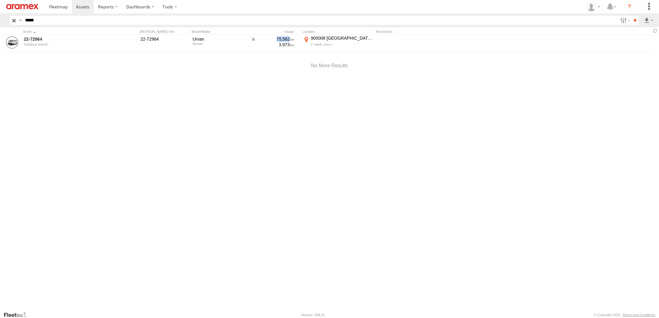 The image size is (659, 318). I want to click on div: 3,973, so click(273, 45).